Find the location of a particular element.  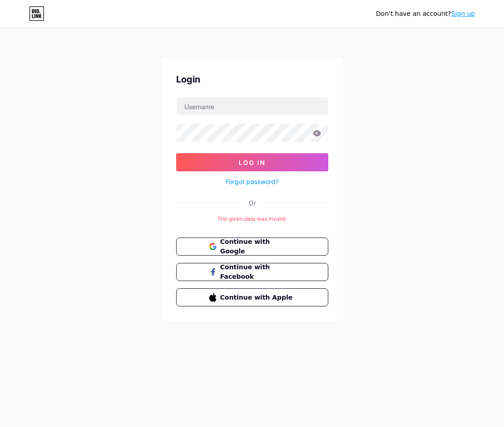

a: Continue with Apple is located at coordinates (253, 298).